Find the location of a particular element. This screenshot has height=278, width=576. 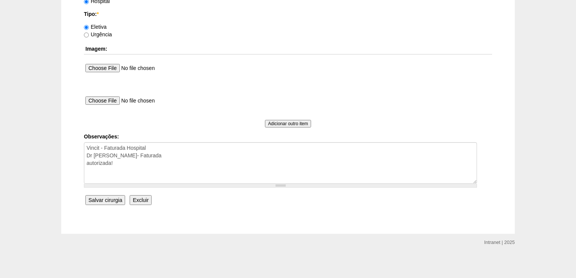

input: Excluir is located at coordinates (141, 200).